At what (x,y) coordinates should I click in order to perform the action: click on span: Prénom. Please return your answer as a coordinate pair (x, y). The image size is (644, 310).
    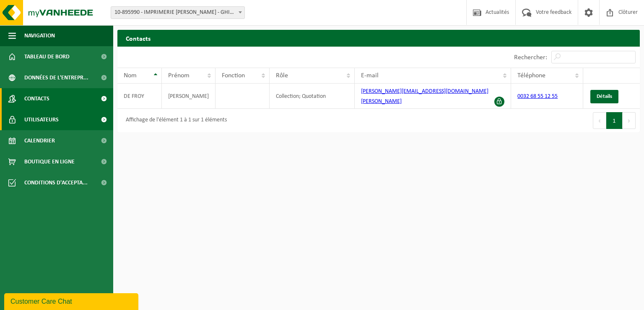
    Looking at the image, I should click on (179, 75).